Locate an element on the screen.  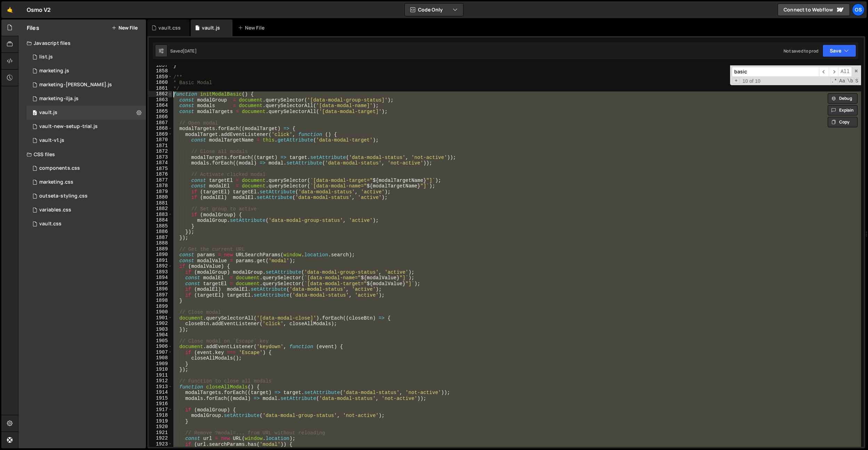
div: vault-new-setup-trial.js is located at coordinates (68, 127).